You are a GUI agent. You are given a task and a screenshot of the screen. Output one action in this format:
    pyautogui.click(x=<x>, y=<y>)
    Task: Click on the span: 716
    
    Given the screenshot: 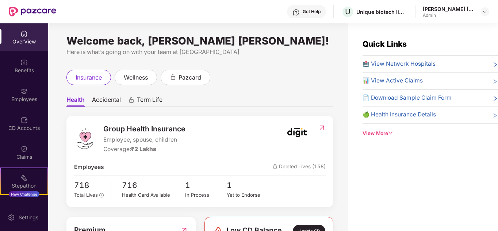 What is the action you would take?
    pyautogui.click(x=153, y=185)
    